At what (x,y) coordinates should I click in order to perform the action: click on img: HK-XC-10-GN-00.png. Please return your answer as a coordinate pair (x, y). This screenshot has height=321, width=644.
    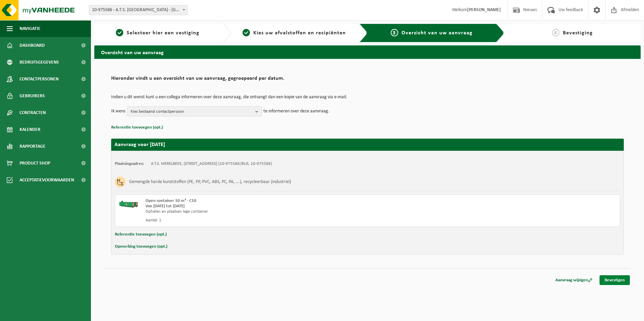
    Looking at the image, I should click on (129, 203).